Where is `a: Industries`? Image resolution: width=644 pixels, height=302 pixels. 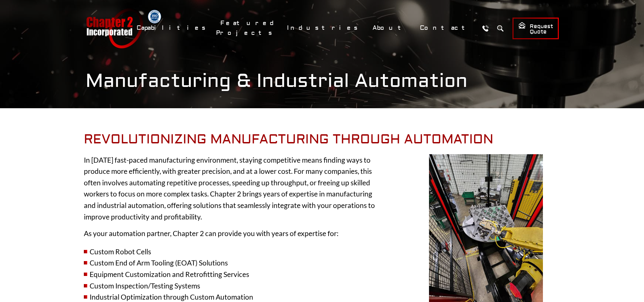
a: Industries is located at coordinates (323, 28).